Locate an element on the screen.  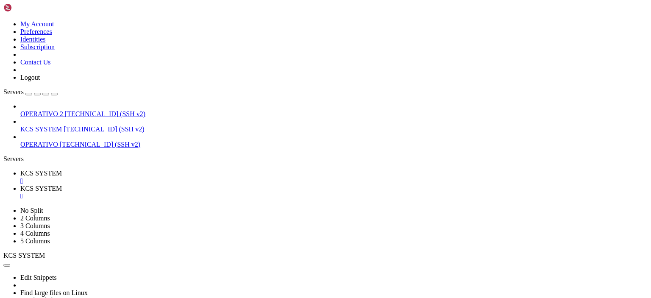
a: 4 Columns is located at coordinates (35, 233).